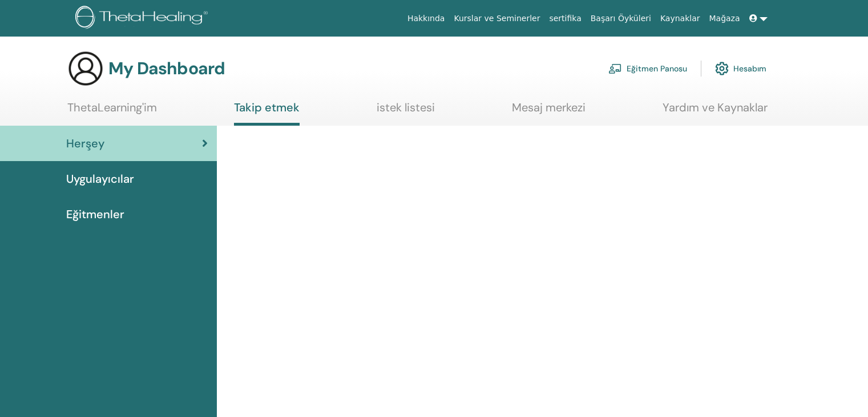  What do you see at coordinates (648, 69) in the screenshot?
I see `a: Eğitmen Panosu` at bounding box center [648, 69].